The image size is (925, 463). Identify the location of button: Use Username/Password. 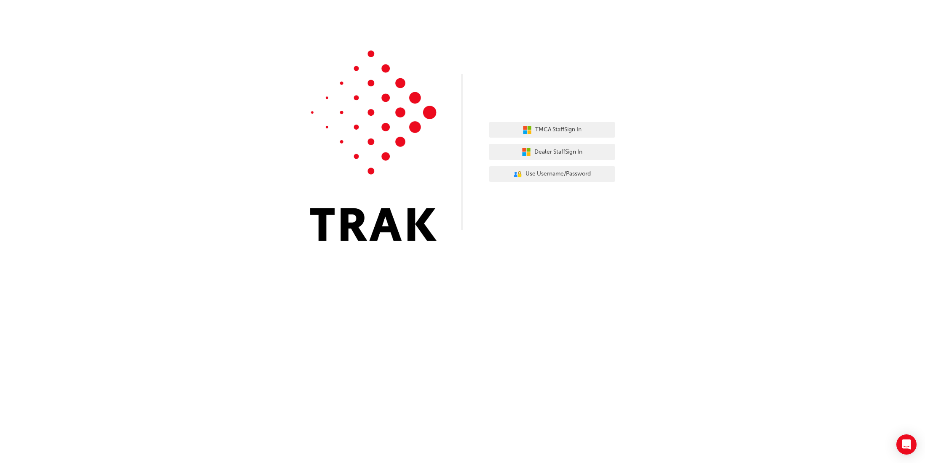
(552, 174).